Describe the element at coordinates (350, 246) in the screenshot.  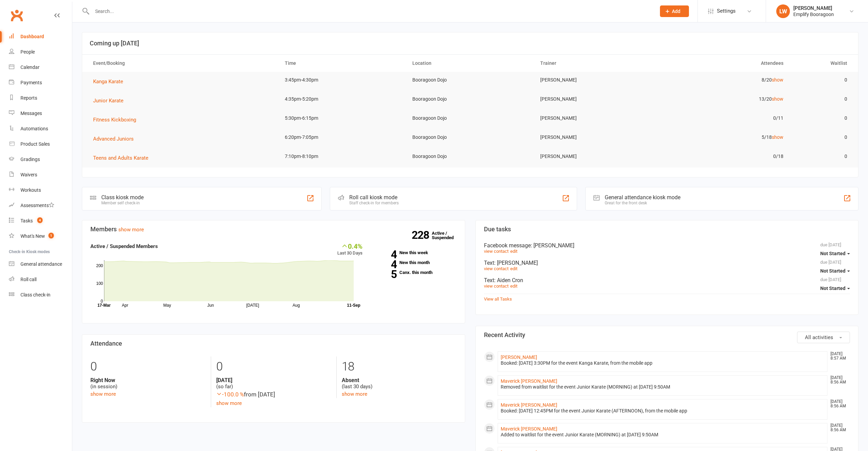
I see `div: 0.4%` at that location.